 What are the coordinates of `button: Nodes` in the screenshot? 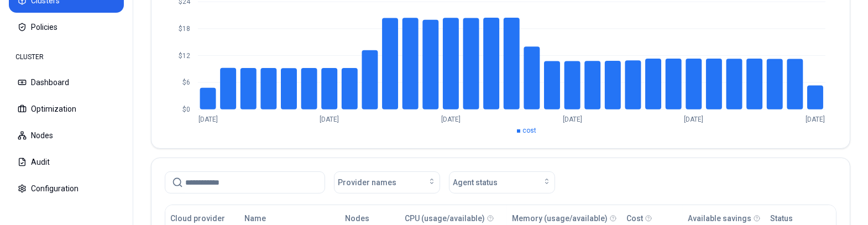 It's located at (67, 135).